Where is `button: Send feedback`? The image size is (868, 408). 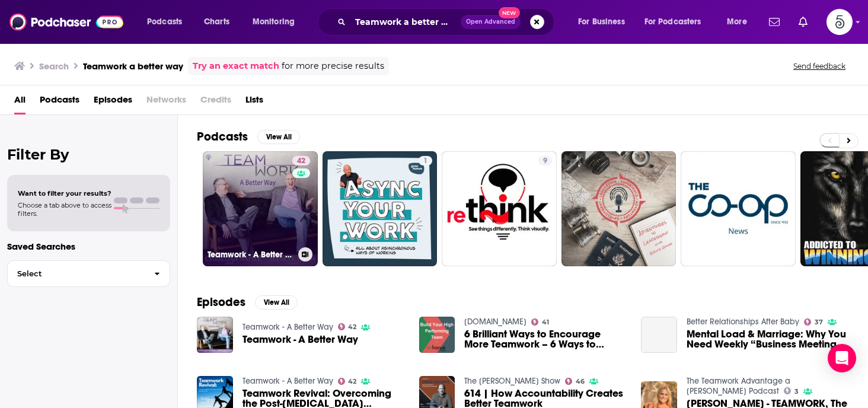 button: Send feedback is located at coordinates (819, 66).